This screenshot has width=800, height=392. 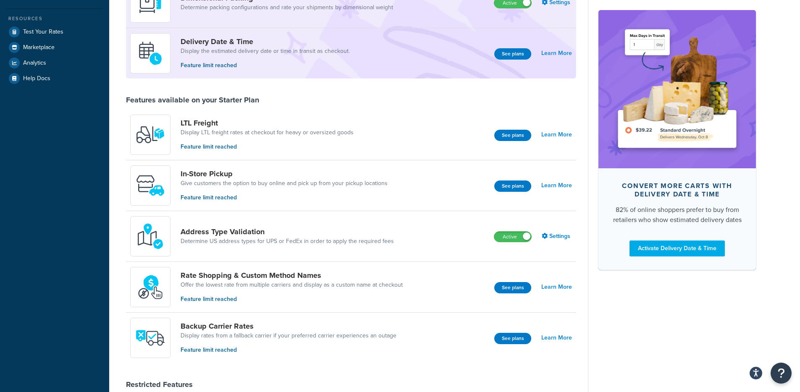 What do you see at coordinates (287, 242) in the screenshot?
I see `a: Determine US address types for UPS or FedEx in order to apply the required fees` at bounding box center [287, 242].